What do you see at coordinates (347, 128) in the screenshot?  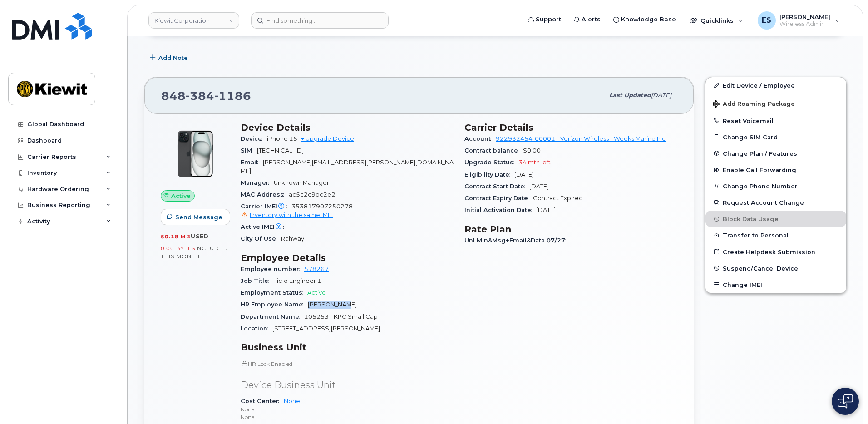 I see `h3: Device Details` at bounding box center [347, 128].